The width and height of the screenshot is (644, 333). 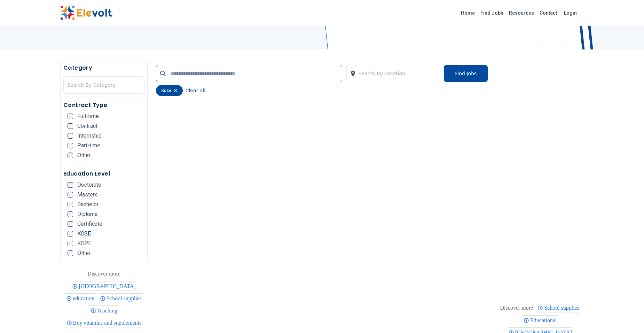 What do you see at coordinates (521, 13) in the screenshot?
I see `a: Resources` at bounding box center [521, 13].